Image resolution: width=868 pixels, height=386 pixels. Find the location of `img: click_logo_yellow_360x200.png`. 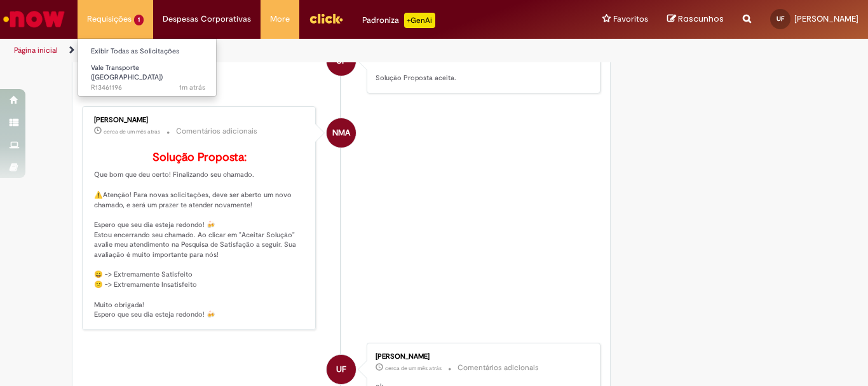

img: click_logo_yellow_360x200.png is located at coordinates (326, 18).